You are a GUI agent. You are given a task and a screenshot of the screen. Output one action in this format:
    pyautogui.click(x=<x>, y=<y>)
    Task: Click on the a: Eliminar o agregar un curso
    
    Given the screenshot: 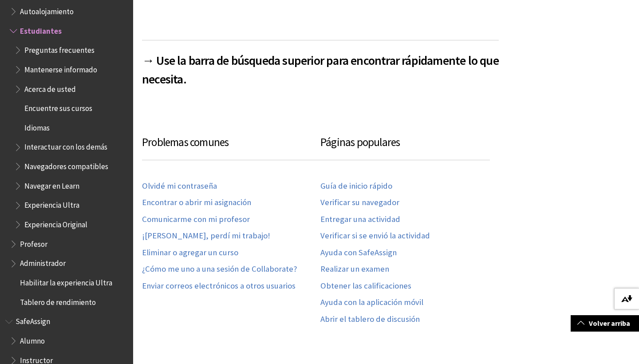 What is the action you would take?
    pyautogui.click(x=190, y=253)
    